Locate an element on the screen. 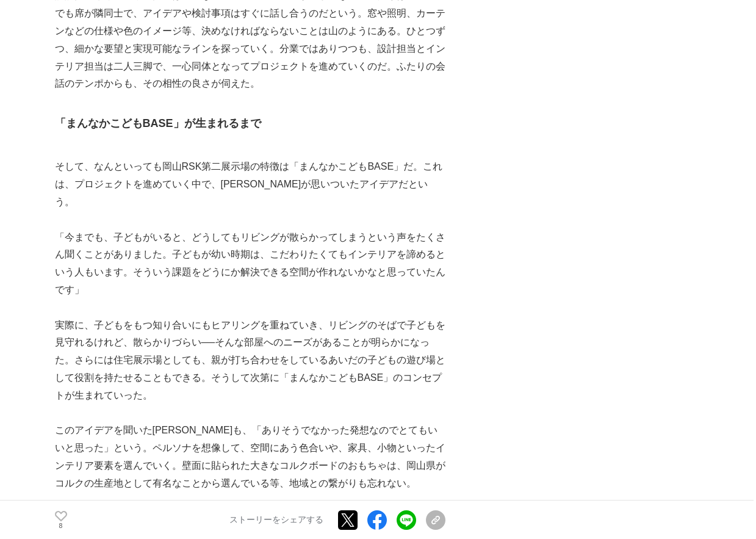  h3: 「まんなかこどもBASE」が生まれるまで is located at coordinates (250, 123).